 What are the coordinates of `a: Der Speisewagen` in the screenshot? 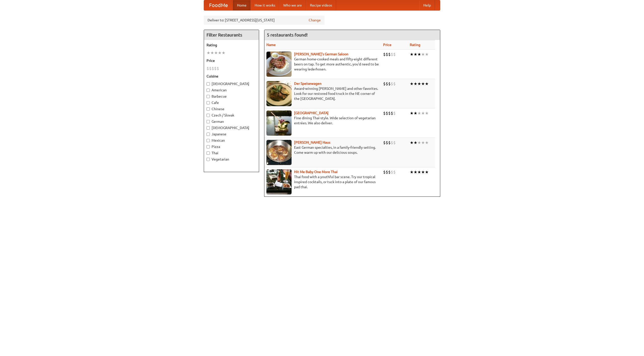 It's located at (308, 84).